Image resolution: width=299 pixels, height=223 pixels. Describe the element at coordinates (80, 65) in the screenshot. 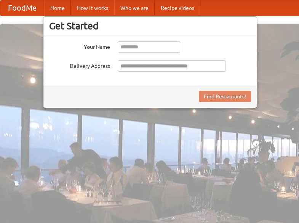

I see `label: Delivery Address` at that location.